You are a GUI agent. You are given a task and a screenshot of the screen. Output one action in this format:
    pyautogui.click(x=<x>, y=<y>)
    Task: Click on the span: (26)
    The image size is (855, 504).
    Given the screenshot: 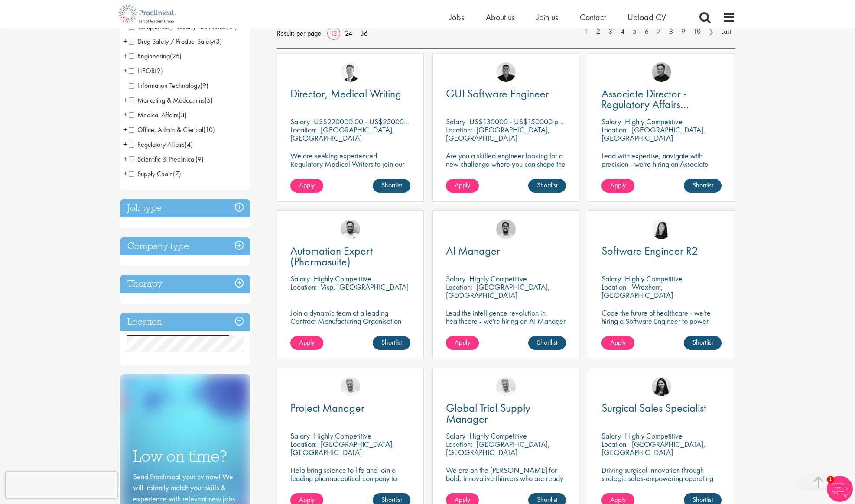 What is the action you would take?
    pyautogui.click(x=175, y=56)
    